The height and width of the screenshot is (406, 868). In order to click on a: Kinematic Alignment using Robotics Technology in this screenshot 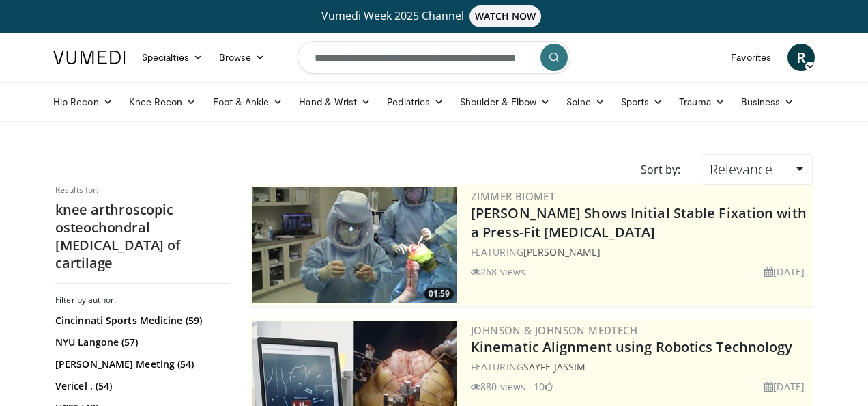, I will do `click(632, 346)`.